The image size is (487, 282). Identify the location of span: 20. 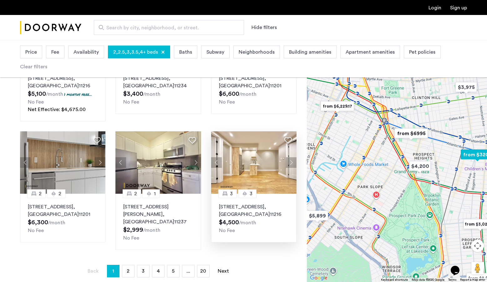
(203, 272).